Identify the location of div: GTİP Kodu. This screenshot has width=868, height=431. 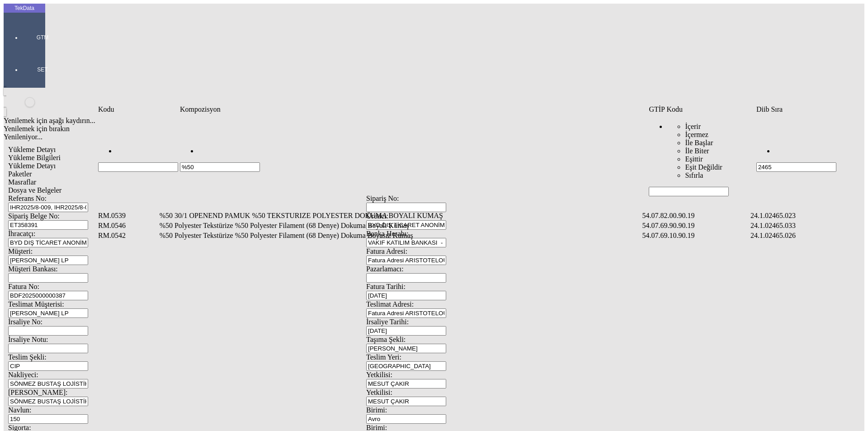
(701, 110).